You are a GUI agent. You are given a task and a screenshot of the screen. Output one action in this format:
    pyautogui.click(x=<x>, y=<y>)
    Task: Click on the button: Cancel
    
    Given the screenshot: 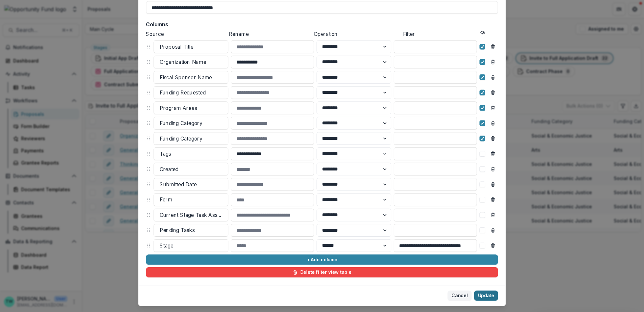 What is the action you would take?
    pyautogui.click(x=459, y=296)
    